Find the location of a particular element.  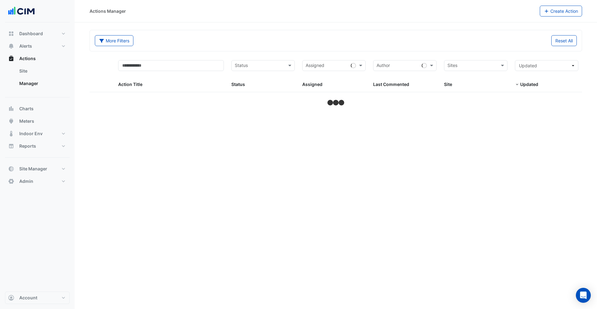

app-icon: Meters is located at coordinates (11, 121).